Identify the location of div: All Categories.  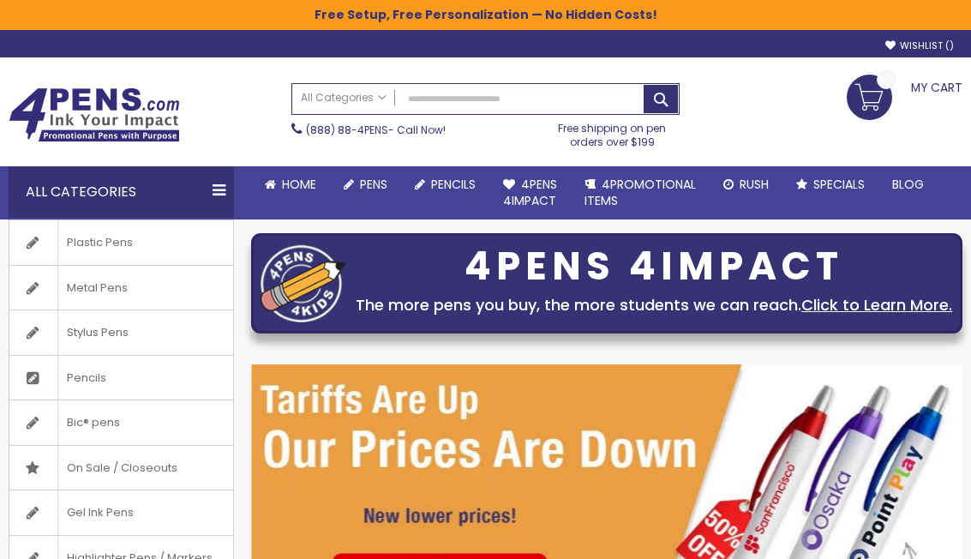
(121, 192).